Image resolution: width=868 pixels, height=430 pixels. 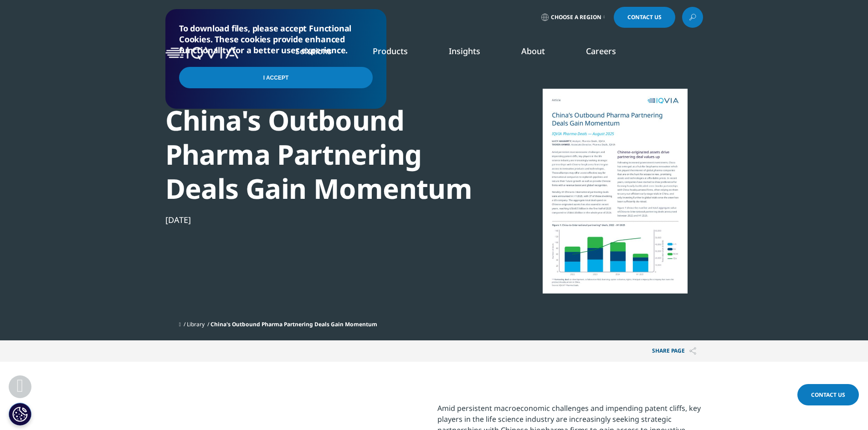 I want to click on p: Share PAGE, so click(x=673, y=351).